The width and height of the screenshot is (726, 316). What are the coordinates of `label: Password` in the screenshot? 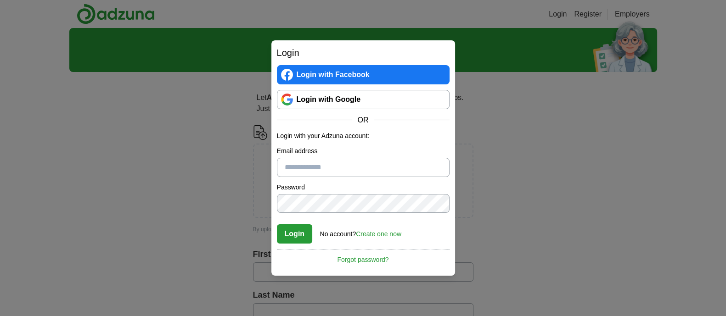 It's located at (363, 187).